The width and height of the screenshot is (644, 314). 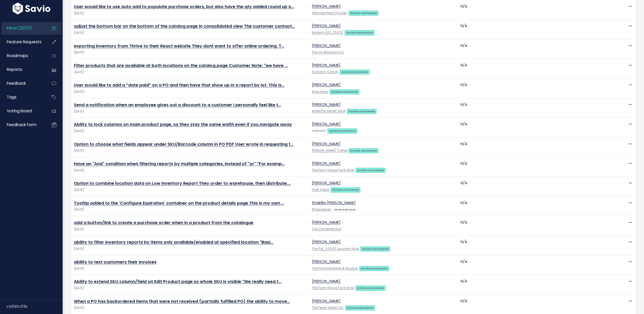 What do you see at coordinates (184, 26) in the screenshot?
I see `a: adjust the bottom bar on the bottom of the catalog page in consolidated view The customer contact…` at bounding box center [184, 26].